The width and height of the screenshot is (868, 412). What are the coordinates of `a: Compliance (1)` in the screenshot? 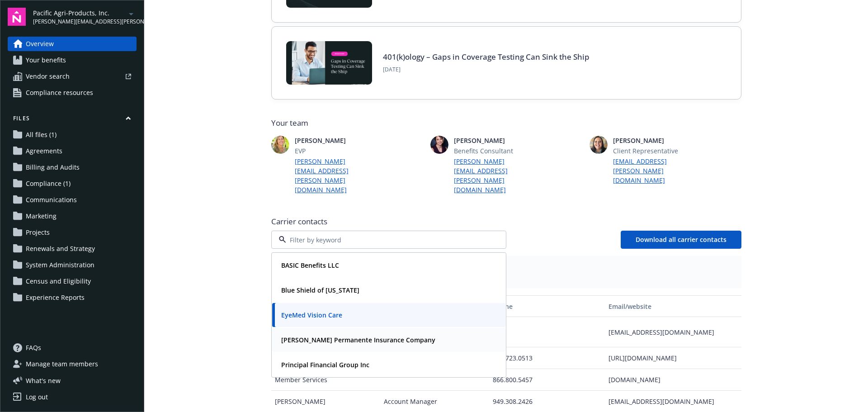 It's located at (72, 184).